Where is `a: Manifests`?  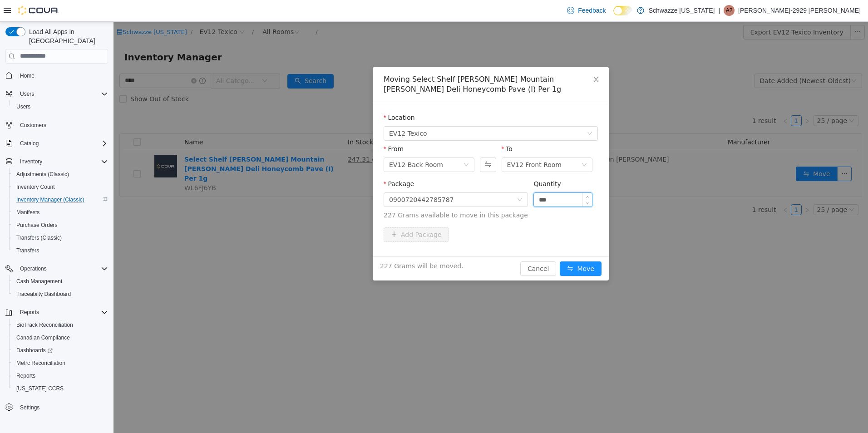
a: Manifests is located at coordinates (28, 212).